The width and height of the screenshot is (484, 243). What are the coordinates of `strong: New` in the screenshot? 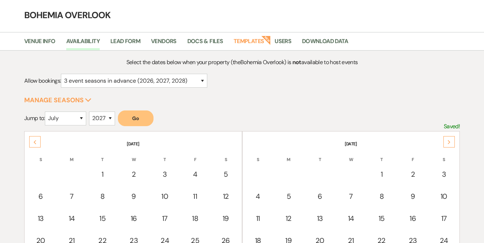 It's located at (266, 40).